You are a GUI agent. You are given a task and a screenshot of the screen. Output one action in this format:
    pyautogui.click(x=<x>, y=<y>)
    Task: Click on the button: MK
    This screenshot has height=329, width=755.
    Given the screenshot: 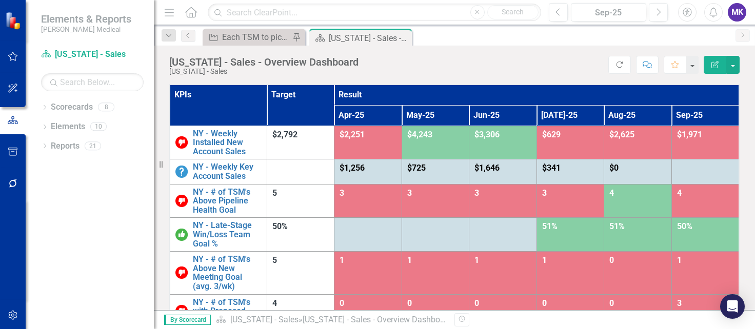 What is the action you would take?
    pyautogui.click(x=737, y=12)
    